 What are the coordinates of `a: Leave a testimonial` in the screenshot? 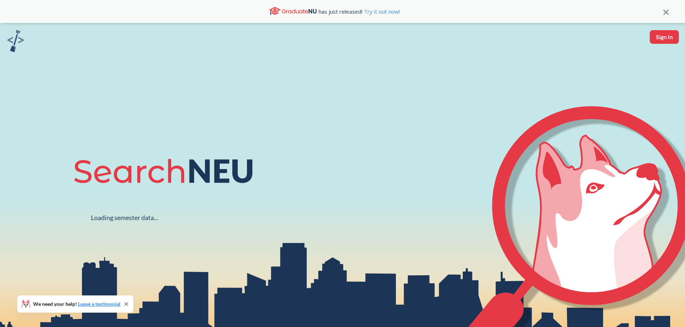 It's located at (99, 304).